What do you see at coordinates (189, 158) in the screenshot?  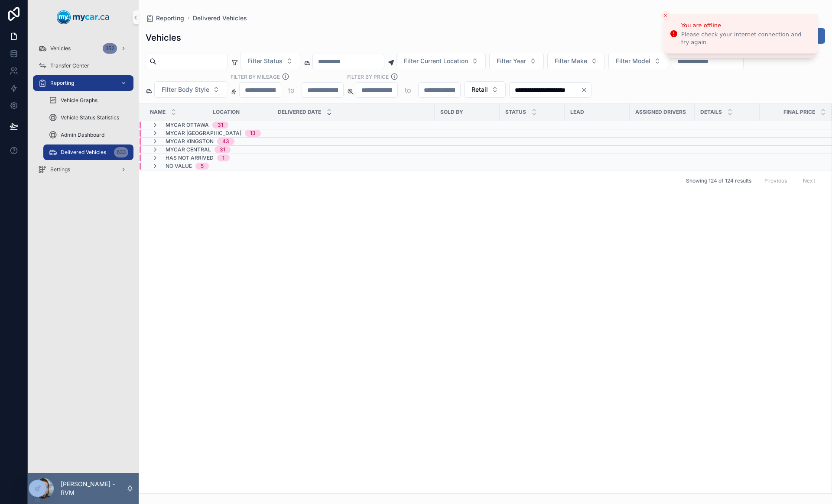 I see `span: Has not Arrived` at bounding box center [189, 158].